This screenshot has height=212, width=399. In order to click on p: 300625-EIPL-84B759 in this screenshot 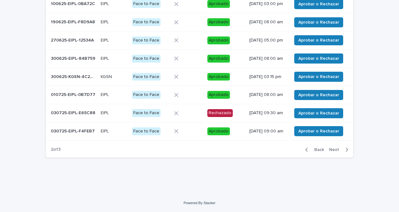, I will do `click(74, 58)`.